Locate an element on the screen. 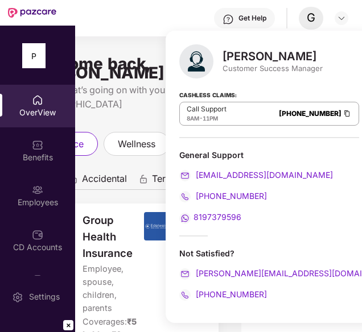 The image size is (362, 332). img: svg+xml;base64,PHN2ZyBpZD0iU2V0dGluZy0yMHgyMCIgeG1sbnM9Imh0dHA6Ly93d3cudzMub3JnLzIwMDAvc3ZnIiB3aW... is located at coordinates (18, 298).